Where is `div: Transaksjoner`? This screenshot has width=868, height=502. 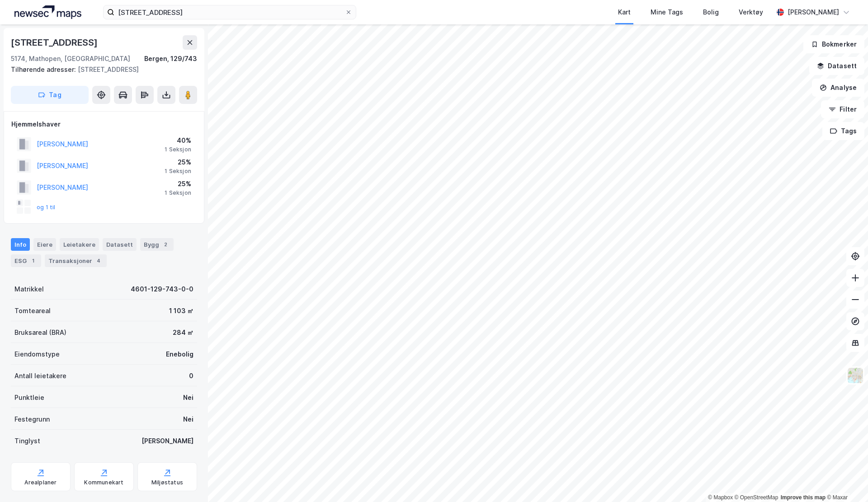 div: Transaksjoner is located at coordinates (76, 261).